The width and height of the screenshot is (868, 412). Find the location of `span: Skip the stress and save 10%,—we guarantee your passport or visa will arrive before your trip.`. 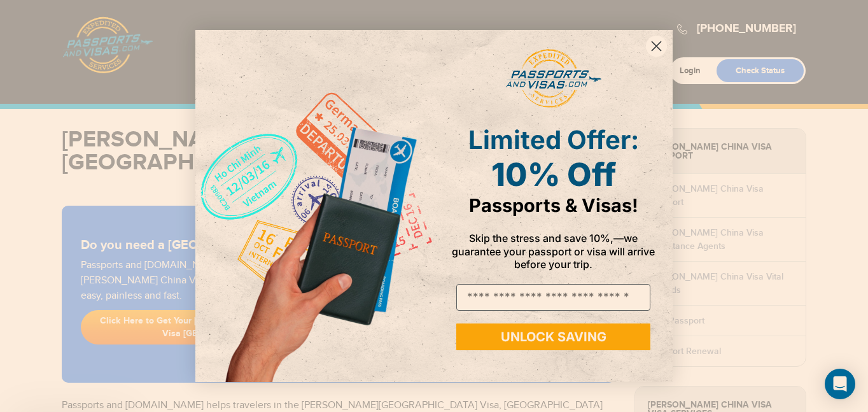

span: Skip the stress and save 10%,—we guarantee your passport or visa will arrive before your trip. is located at coordinates (554, 251).